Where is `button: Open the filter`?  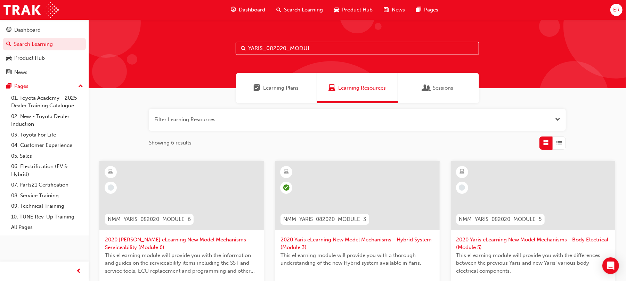
button: Open the filter is located at coordinates (557, 119).